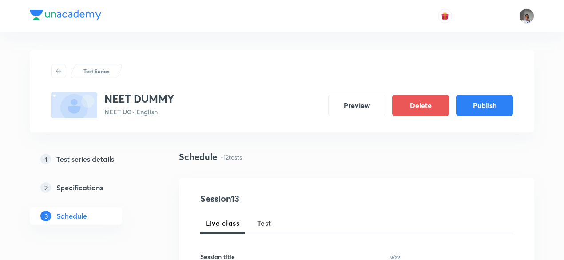  What do you see at coordinates (46, 159) in the screenshot?
I see `p: 1` at bounding box center [46, 159].